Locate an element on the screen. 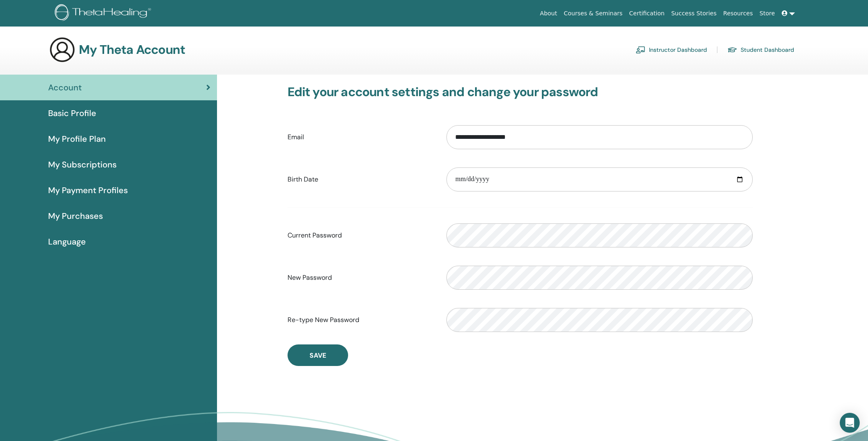 The image size is (868, 441). span: Language is located at coordinates (67, 242).